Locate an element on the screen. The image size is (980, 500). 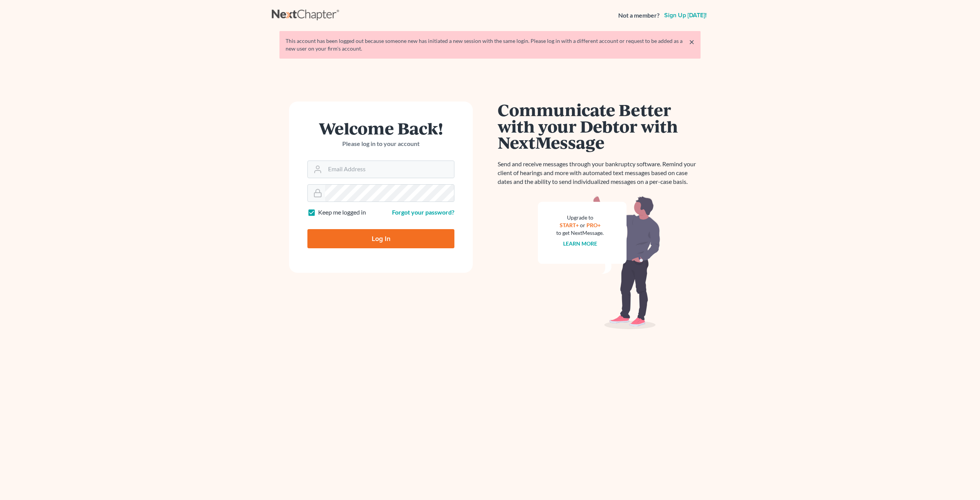
span: or is located at coordinates (582, 224).